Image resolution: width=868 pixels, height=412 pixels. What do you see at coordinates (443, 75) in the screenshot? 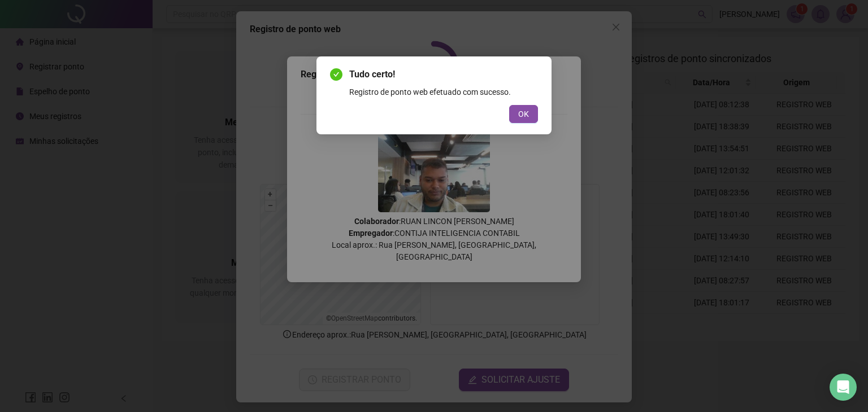
I see `span: Tudo certo!` at bounding box center [443, 75].